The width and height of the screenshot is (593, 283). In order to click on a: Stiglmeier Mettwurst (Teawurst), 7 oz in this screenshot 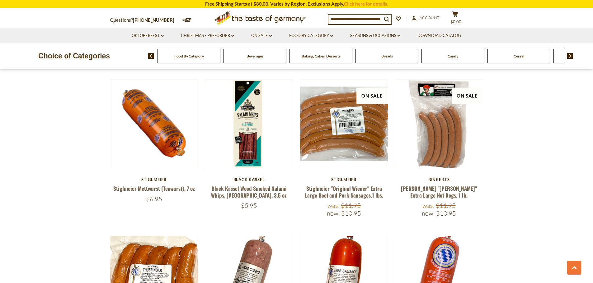, I will do `click(154, 189)`.